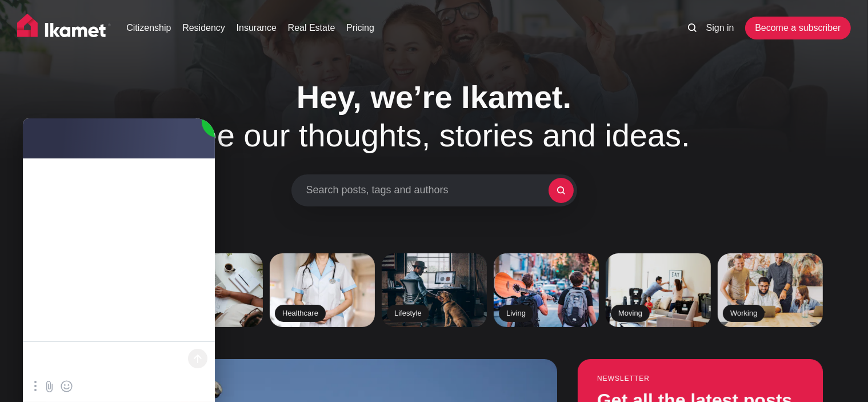 The width and height of the screenshot is (868, 402). What do you see at coordinates (408, 314) in the screenshot?
I see `h2: Lifestyle` at bounding box center [408, 314].